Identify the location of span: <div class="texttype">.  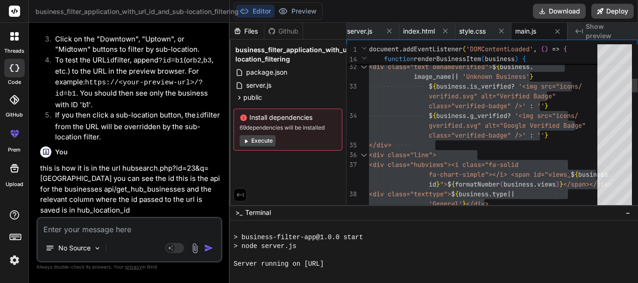
(410, 194).